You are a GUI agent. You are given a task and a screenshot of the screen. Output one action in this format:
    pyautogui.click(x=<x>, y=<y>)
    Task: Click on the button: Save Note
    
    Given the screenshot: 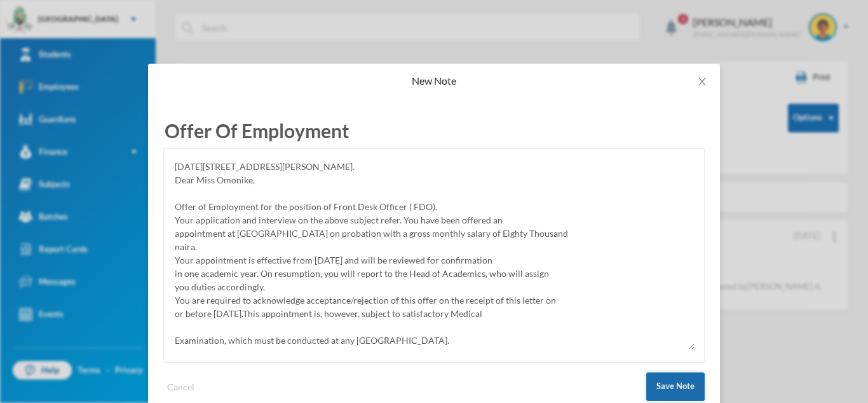 What is the action you would take?
    pyautogui.click(x=676, y=386)
    